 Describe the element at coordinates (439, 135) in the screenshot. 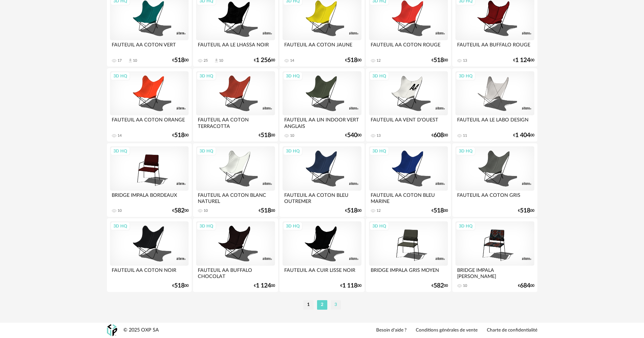

I see `span: 608` at that location.